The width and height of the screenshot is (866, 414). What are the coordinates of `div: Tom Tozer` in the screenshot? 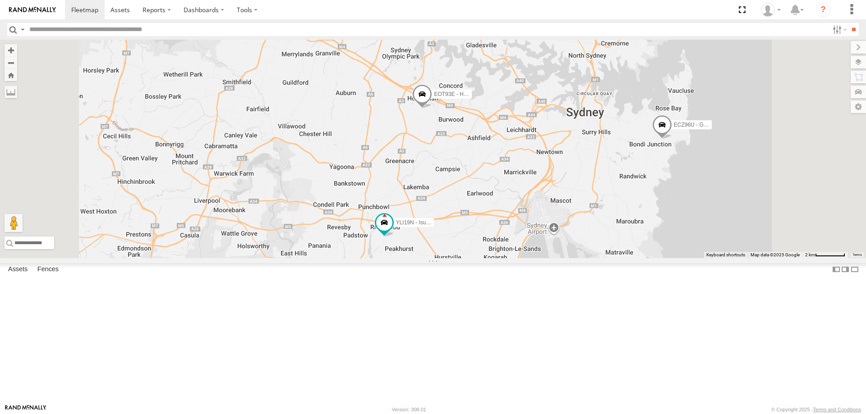 It's located at (771, 10).